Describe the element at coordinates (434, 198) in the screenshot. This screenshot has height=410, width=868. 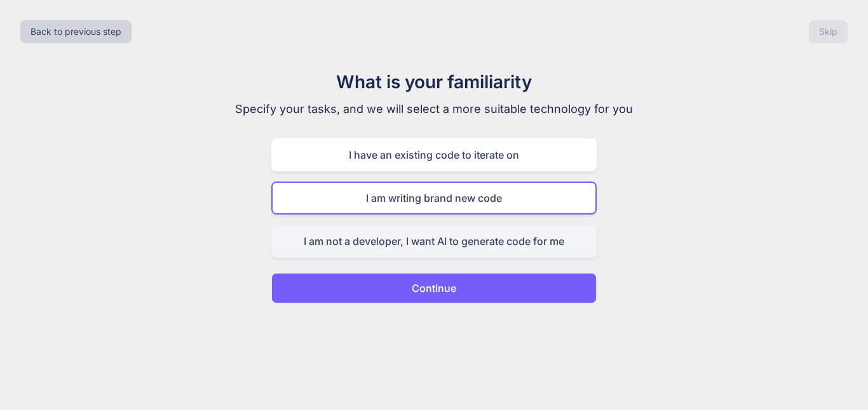
I see `div: I am writing brand new code` at that location.